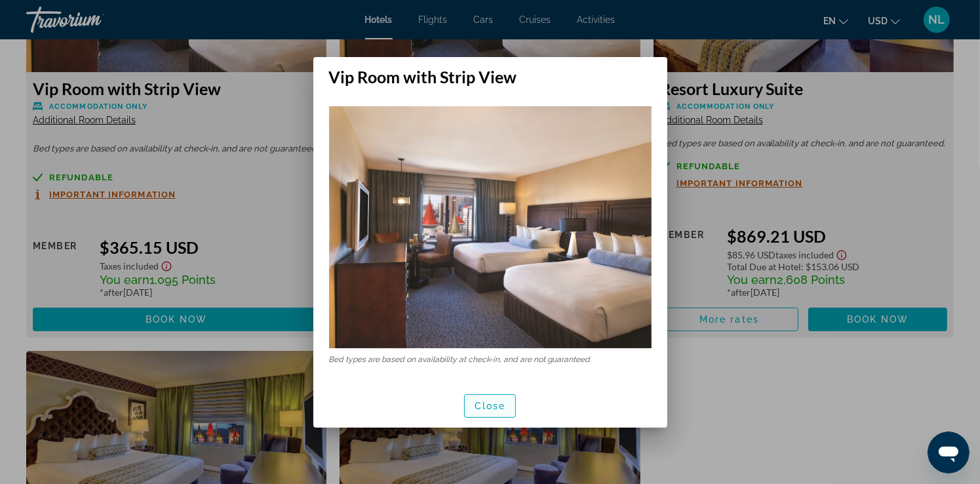  Describe the element at coordinates (490, 71) in the screenshot. I see `h2: Vip Room with Strip View` at that location.